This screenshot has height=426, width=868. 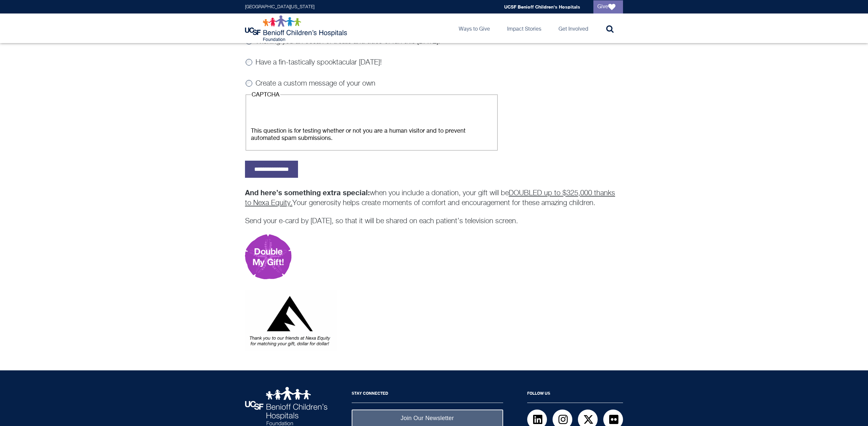 I want to click on u: DOUBLED up to $325,000 thanks to Nexa Equity., so click(x=430, y=198).